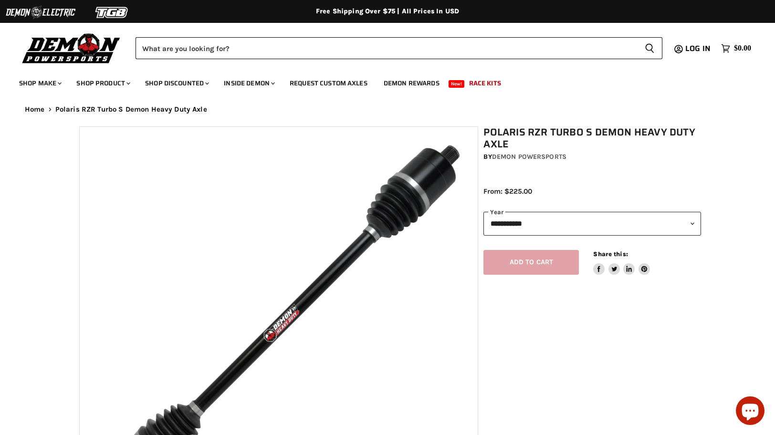  What do you see at coordinates (529, 156) in the screenshot?
I see `a: Demon Powersports` at bounding box center [529, 156].